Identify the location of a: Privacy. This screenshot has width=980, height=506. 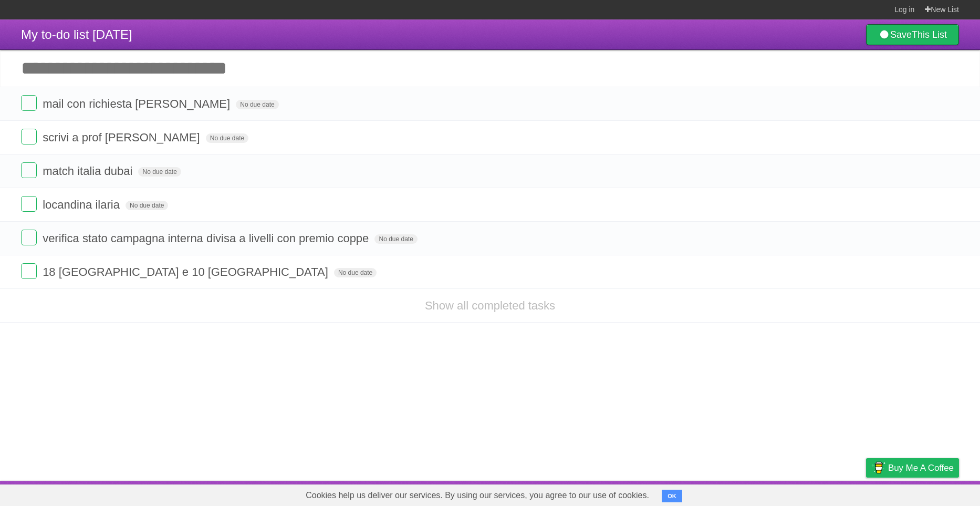
(866, 494).